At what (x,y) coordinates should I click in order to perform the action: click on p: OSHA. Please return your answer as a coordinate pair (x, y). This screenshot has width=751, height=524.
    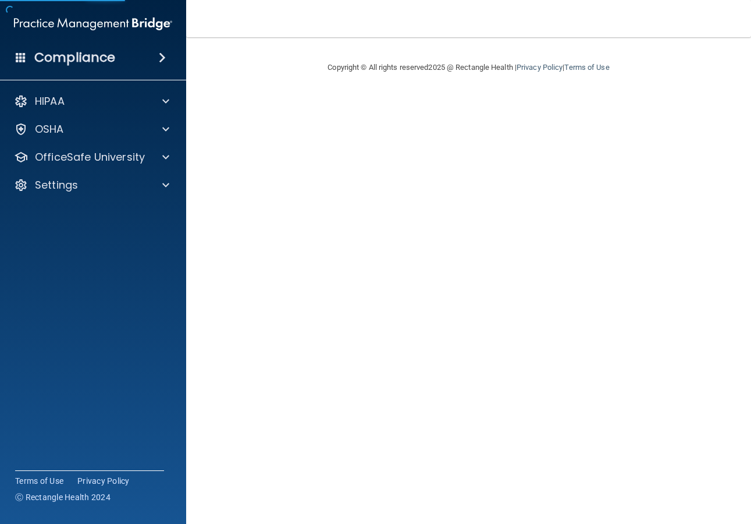
    Looking at the image, I should click on (49, 129).